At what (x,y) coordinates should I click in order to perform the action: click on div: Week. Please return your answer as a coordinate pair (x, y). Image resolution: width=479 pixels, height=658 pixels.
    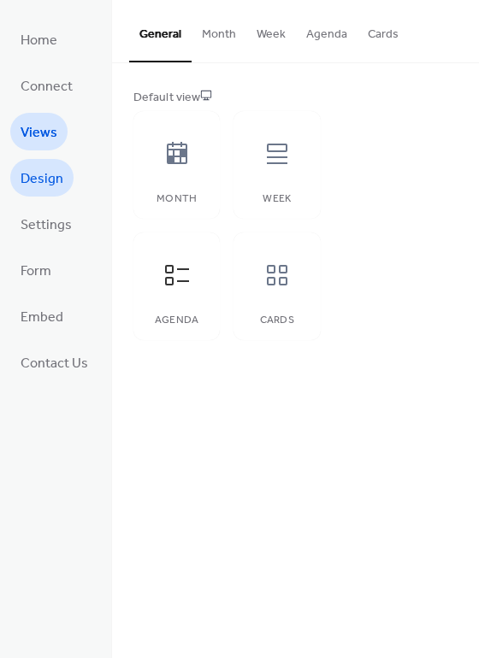
    Looking at the image, I should click on (276, 199).